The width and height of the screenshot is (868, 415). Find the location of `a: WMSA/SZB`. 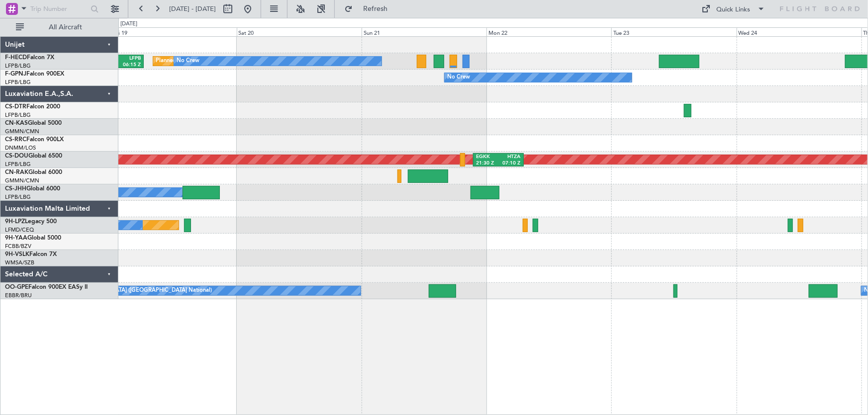

a: WMSA/SZB is located at coordinates (20, 263).